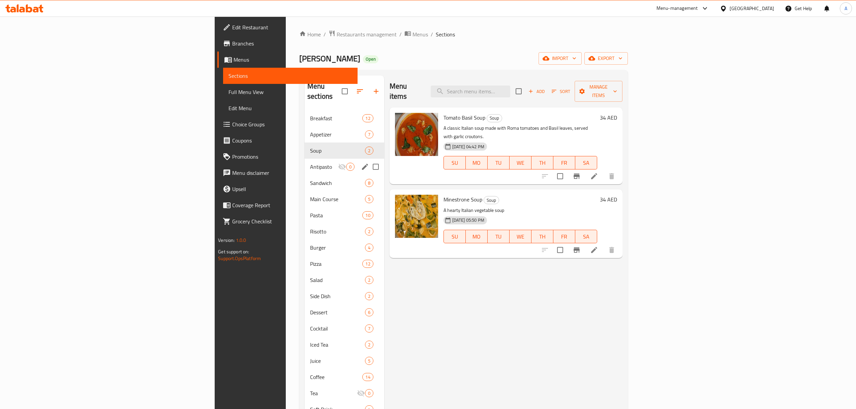 The height and width of the screenshot is (409, 856). Describe the element at coordinates (455, 237) in the screenshot. I see `button: SU` at that location.